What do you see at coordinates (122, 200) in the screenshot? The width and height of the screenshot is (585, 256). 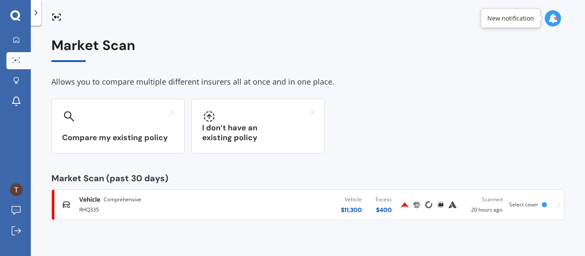 I see `span: Comprehensive` at bounding box center [122, 200].